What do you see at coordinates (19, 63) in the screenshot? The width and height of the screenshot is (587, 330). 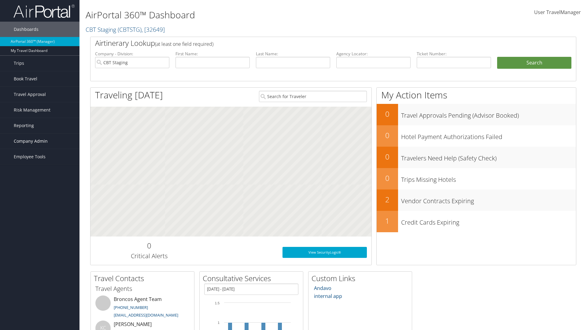 I see `span: Trips` at bounding box center [19, 63].